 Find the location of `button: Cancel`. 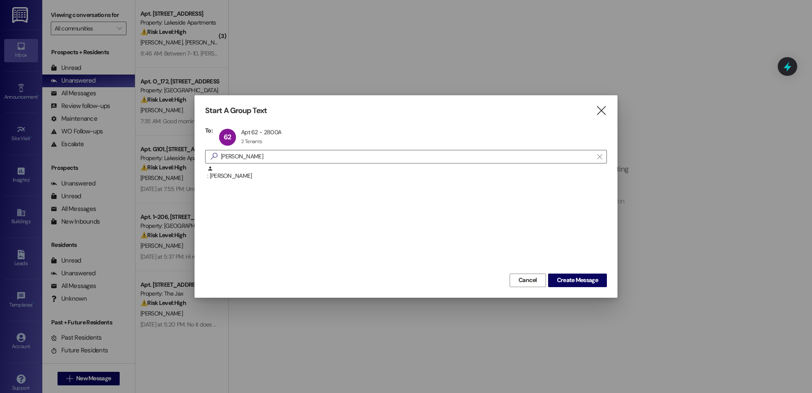

button: Cancel is located at coordinates (528, 280).